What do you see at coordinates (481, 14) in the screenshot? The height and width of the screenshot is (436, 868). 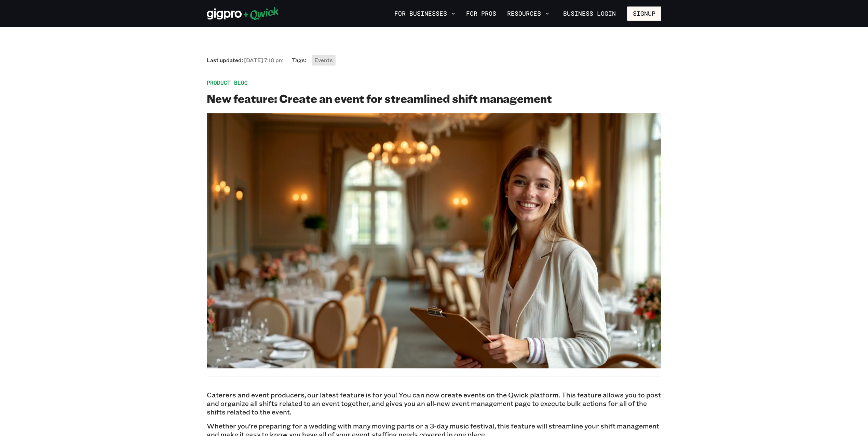 I see `a: For Pros` at bounding box center [481, 14].